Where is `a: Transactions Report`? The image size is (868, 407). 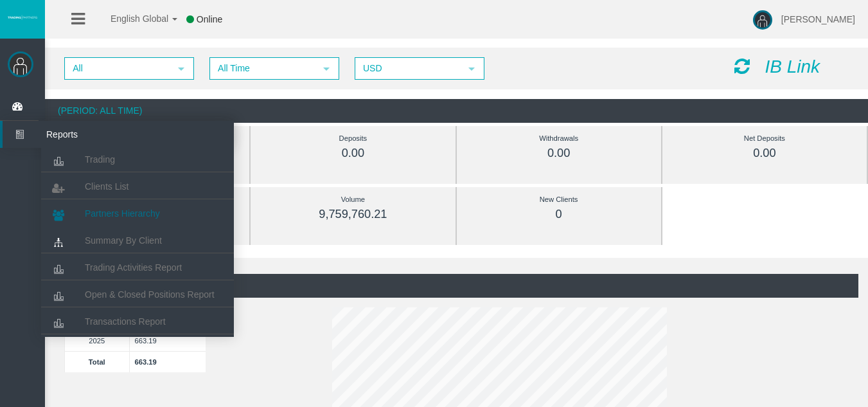 a: Transactions Report is located at coordinates (137, 322).